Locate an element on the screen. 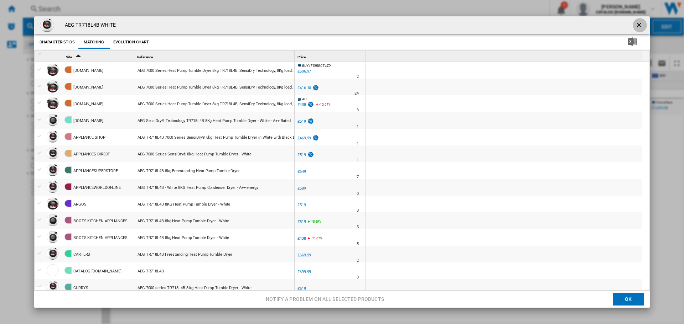  div: AEG TR718L4B - White 8KG Heat Pump Condenser Dryer - A++ energy is located at coordinates (198, 188).